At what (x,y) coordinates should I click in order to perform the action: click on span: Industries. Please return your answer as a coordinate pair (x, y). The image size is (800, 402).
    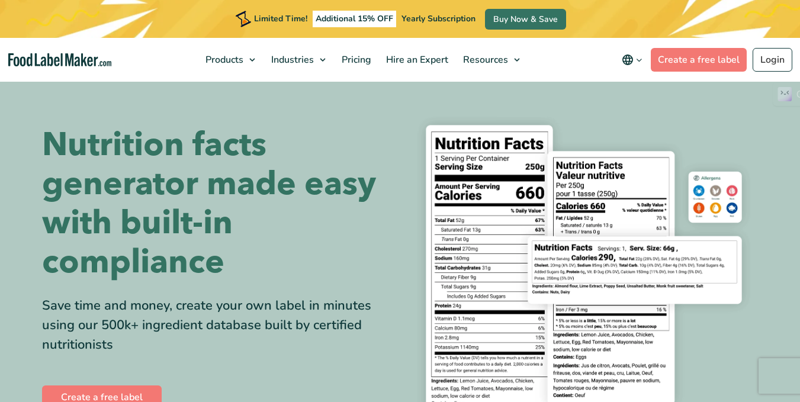
    Looking at the image, I should click on (291, 60).